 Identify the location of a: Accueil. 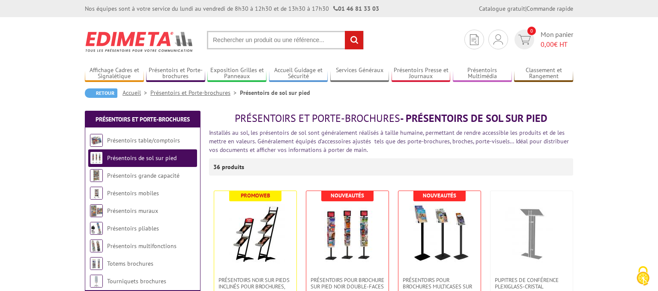
(136, 93).